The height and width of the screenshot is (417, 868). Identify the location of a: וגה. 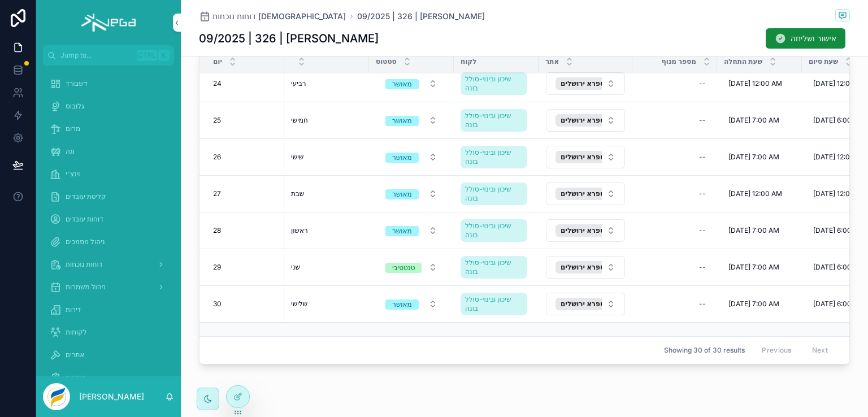
(109, 151).